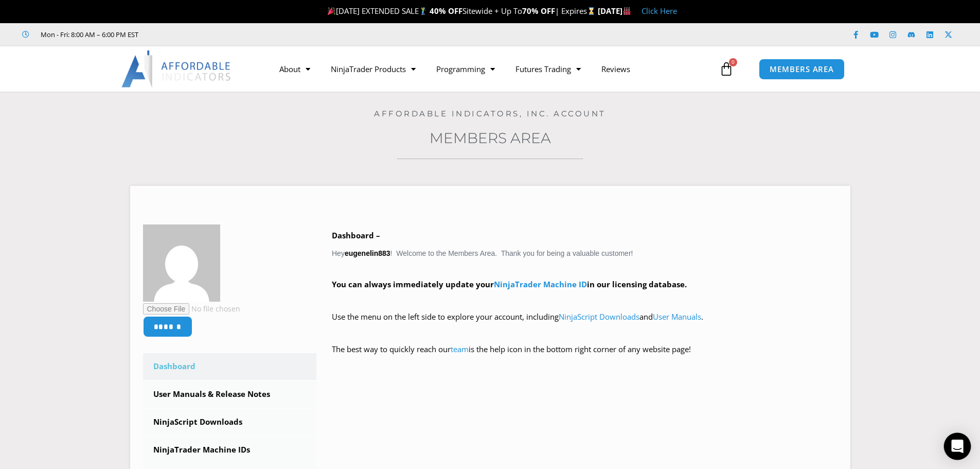 The width and height of the screenshot is (980, 469). I want to click on p: The best way to quickly reach our is the help icon in the bottom right corner of any website page!, so click(585, 357).